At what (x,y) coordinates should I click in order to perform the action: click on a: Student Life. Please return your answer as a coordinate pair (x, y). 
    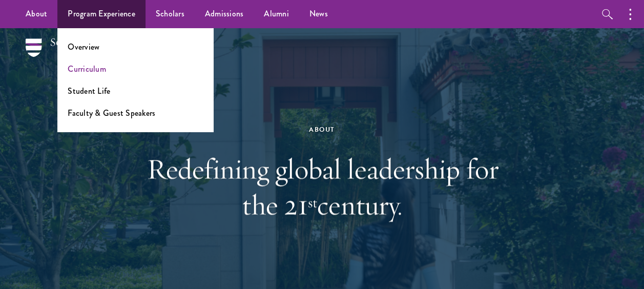
    Looking at the image, I should click on (88, 90).